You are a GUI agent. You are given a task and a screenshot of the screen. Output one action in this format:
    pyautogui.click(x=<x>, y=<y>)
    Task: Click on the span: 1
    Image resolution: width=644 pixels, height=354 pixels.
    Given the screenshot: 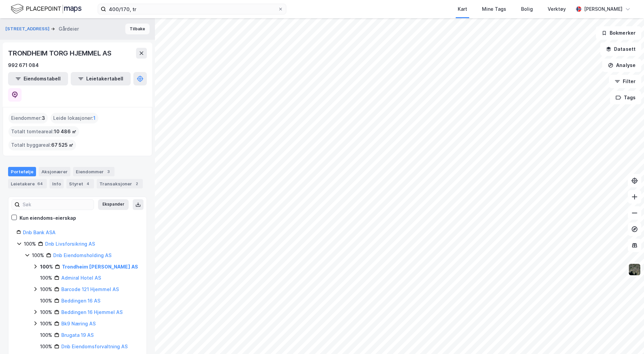 What is the action you would take?
    pyautogui.click(x=95, y=118)
    